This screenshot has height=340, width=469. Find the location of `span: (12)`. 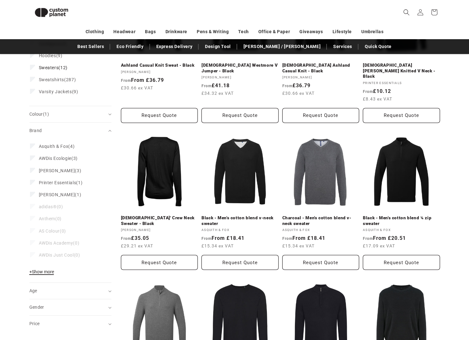

span: (12) is located at coordinates (53, 68).